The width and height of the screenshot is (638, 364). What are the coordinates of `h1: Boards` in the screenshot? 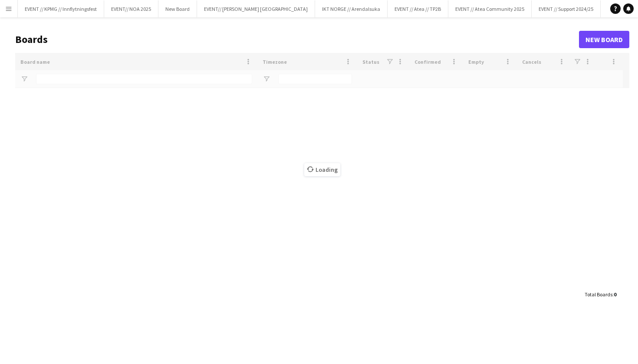 It's located at (297, 39).